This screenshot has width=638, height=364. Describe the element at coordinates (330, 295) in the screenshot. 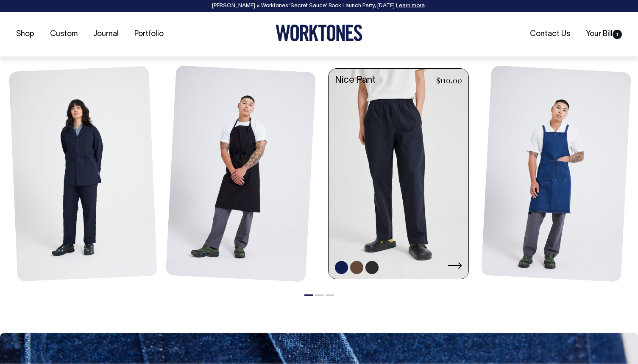

I see `button: 3 of 3` at that location.